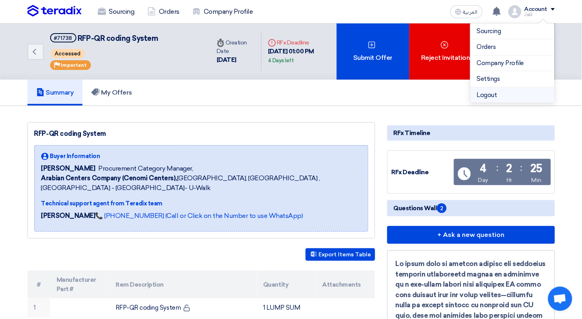  What do you see at coordinates (75, 156) in the screenshot?
I see `span: Buyer Information` at bounding box center [75, 156].